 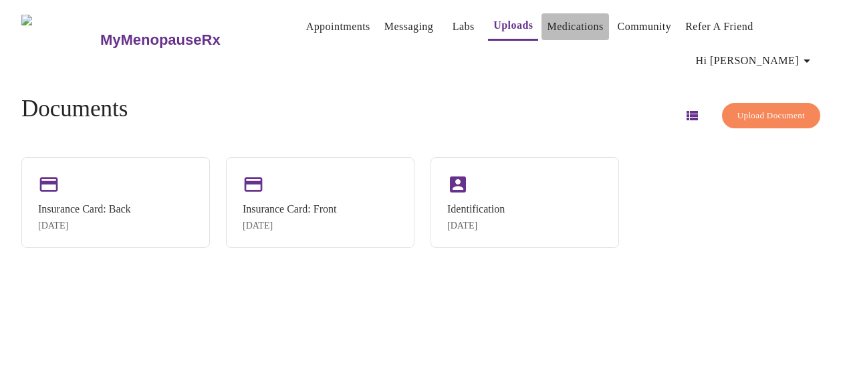 I want to click on button: Labs, so click(x=463, y=27).